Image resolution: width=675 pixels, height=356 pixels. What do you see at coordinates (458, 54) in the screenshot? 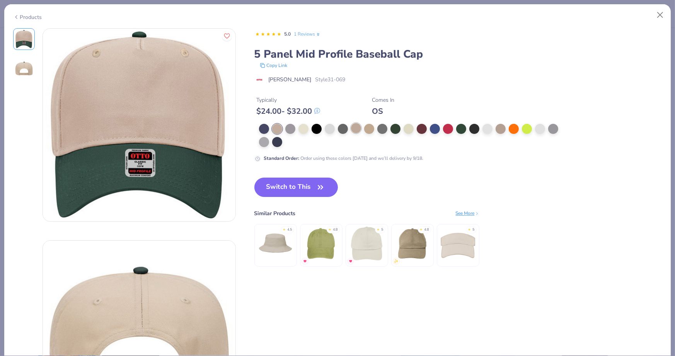
I see `div: 5 Panel Mid Profile Baseball Cap` at bounding box center [458, 54].